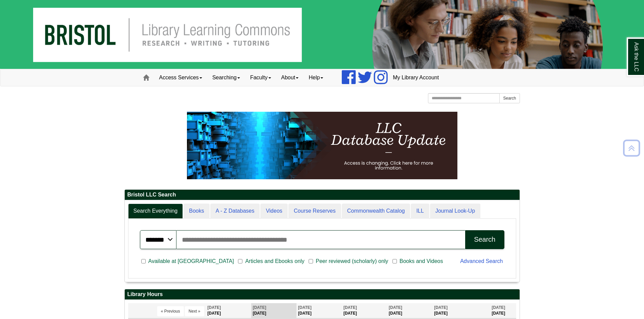 The image size is (644, 319). Describe the element at coordinates (261, 78) in the screenshot. I see `a: Faculty` at that location.